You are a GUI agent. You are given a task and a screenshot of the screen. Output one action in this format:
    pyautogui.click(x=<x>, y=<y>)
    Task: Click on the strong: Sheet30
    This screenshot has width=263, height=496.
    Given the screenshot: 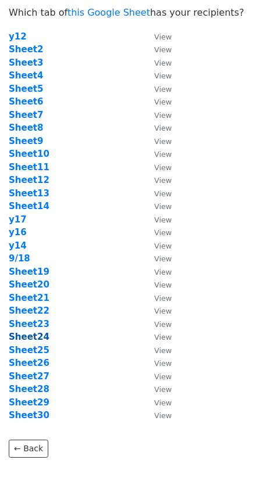 What is the action you would take?
    pyautogui.click(x=29, y=415)
    